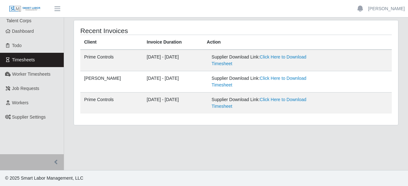 Image resolution: width=408 pixels, height=186 pixels. Describe the element at coordinates (111, 42) in the screenshot. I see `th: Client` at that location.